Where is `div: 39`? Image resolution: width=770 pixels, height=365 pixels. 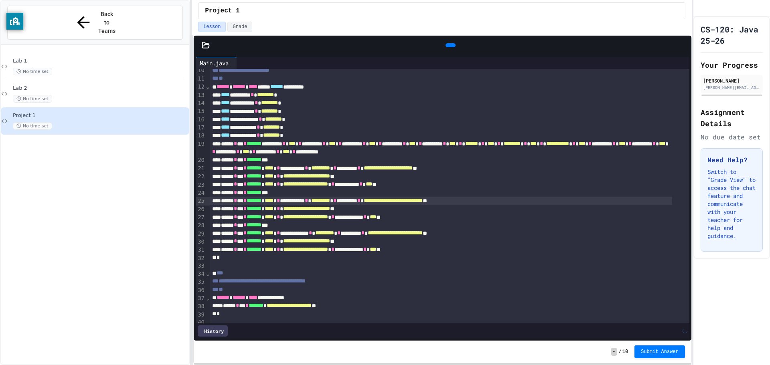 div: 39 is located at coordinates (200, 315).